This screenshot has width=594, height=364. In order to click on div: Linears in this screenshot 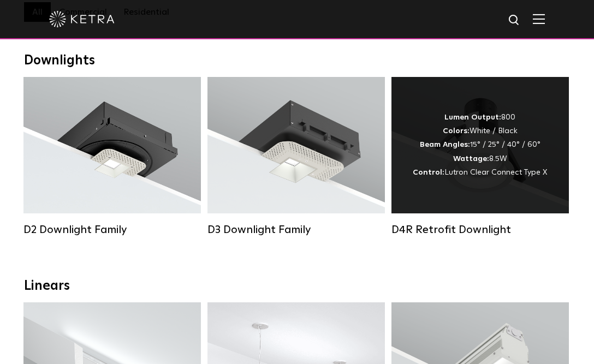, I will do `click(297, 286)`.